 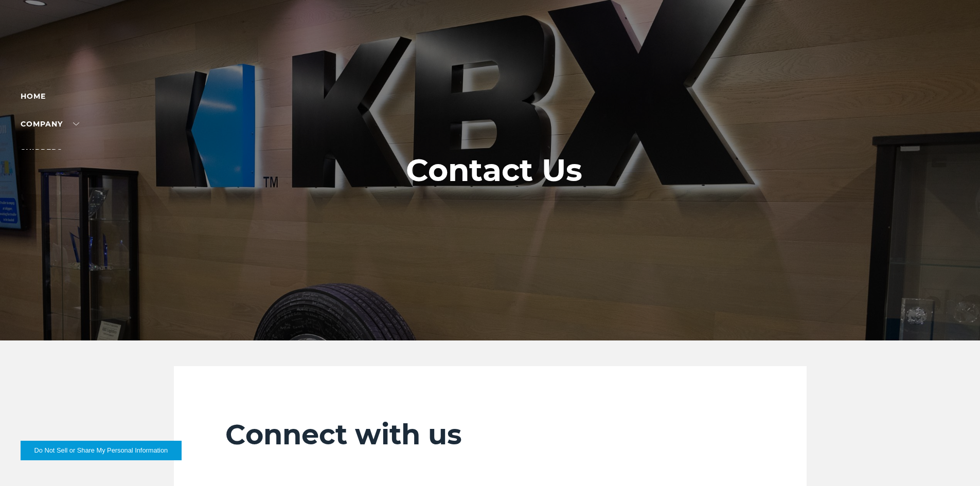 What do you see at coordinates (33, 96) in the screenshot?
I see `a: Home` at bounding box center [33, 96].